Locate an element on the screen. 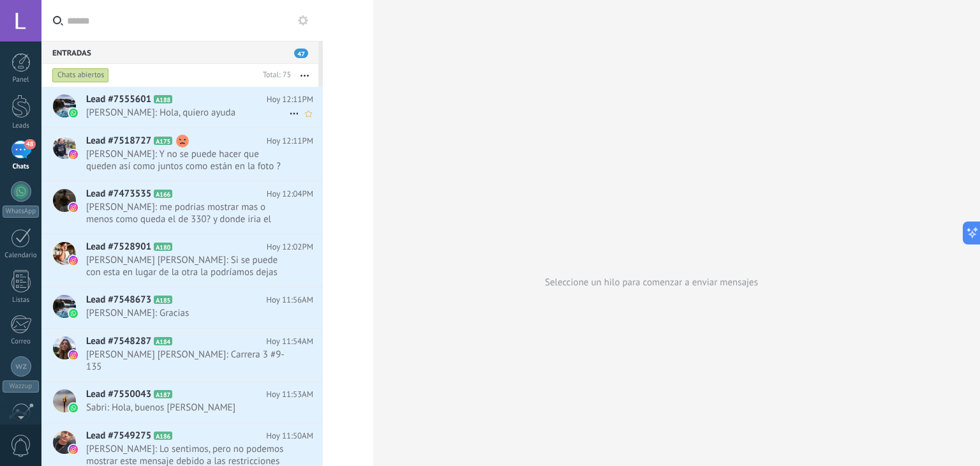  img: tab_keywords_by_traffic_grey.svg is located at coordinates (141, 79).